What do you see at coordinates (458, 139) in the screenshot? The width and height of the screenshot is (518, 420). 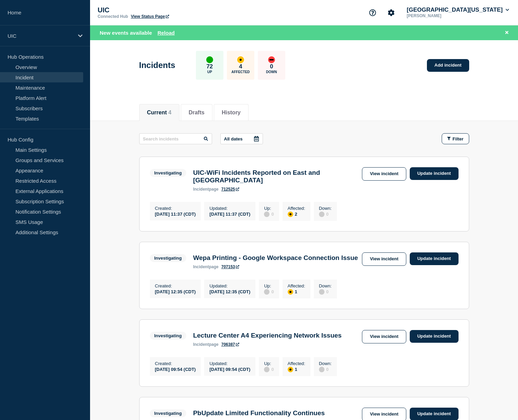 I see `span: Filter` at bounding box center [458, 139].